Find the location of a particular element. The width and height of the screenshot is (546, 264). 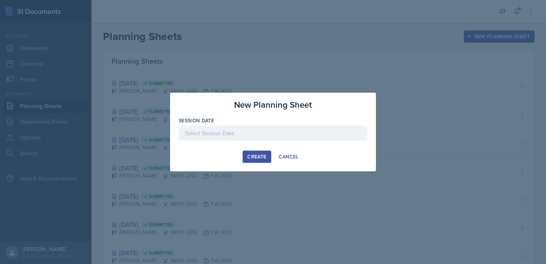

button: Cancel is located at coordinates (289, 157).